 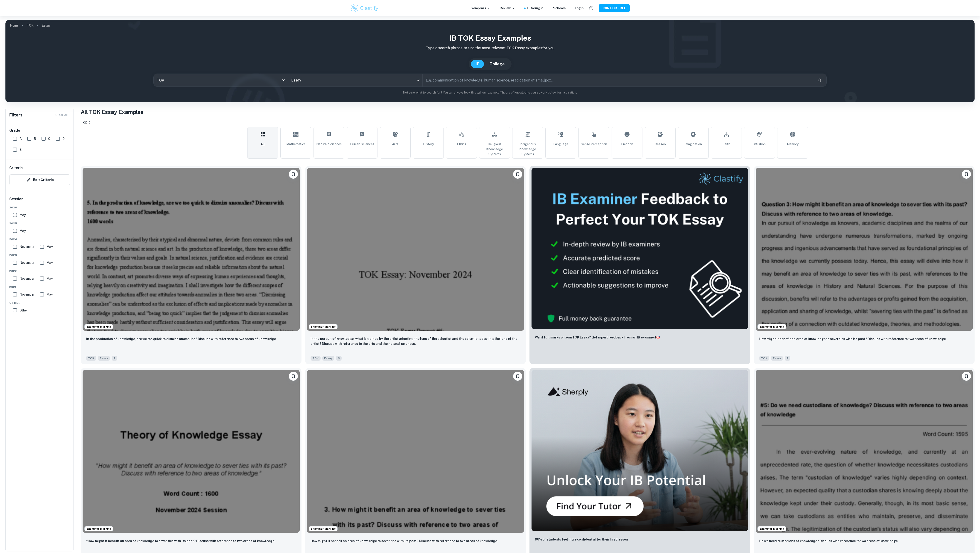 I want to click on h6: Criteria, so click(x=15, y=168).